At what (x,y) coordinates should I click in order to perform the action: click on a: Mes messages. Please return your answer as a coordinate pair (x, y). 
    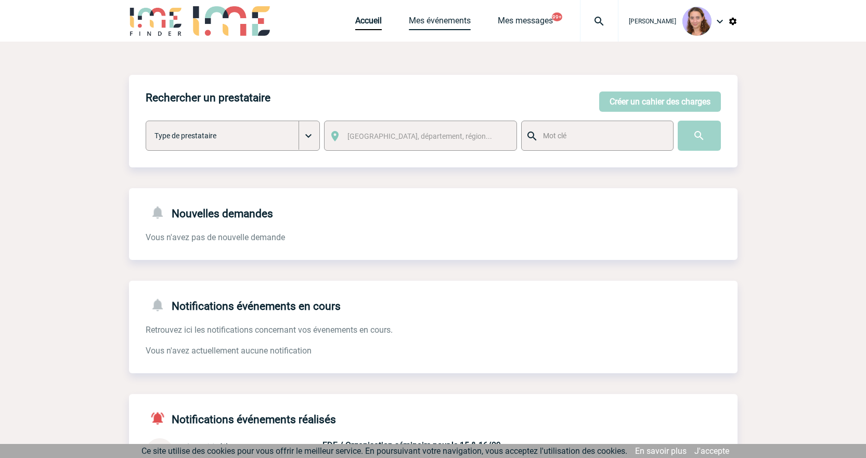
    Looking at the image, I should click on (525, 23).